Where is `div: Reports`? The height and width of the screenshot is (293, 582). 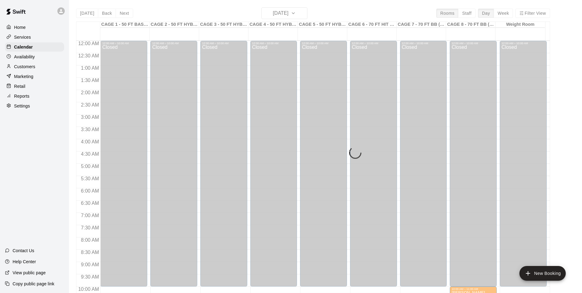 div: Reports is located at coordinates (34, 96).